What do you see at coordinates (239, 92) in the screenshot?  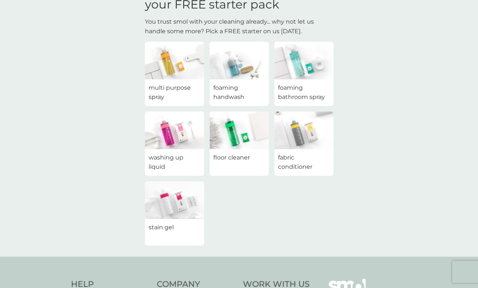 I see `span: foaming handwash` at bounding box center [239, 92].